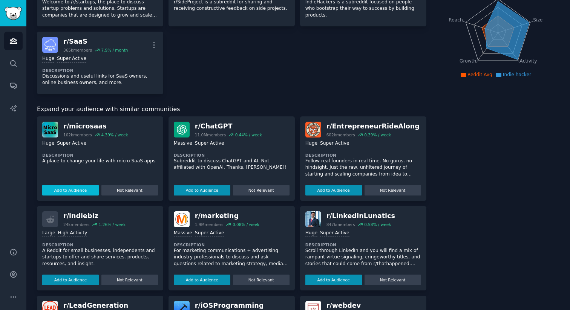 The width and height of the screenshot is (570, 310). I want to click on div: Large, so click(49, 233).